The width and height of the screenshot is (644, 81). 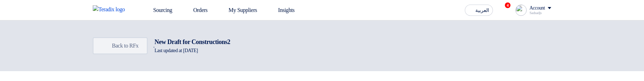 I want to click on span: العربية, so click(x=482, y=10).